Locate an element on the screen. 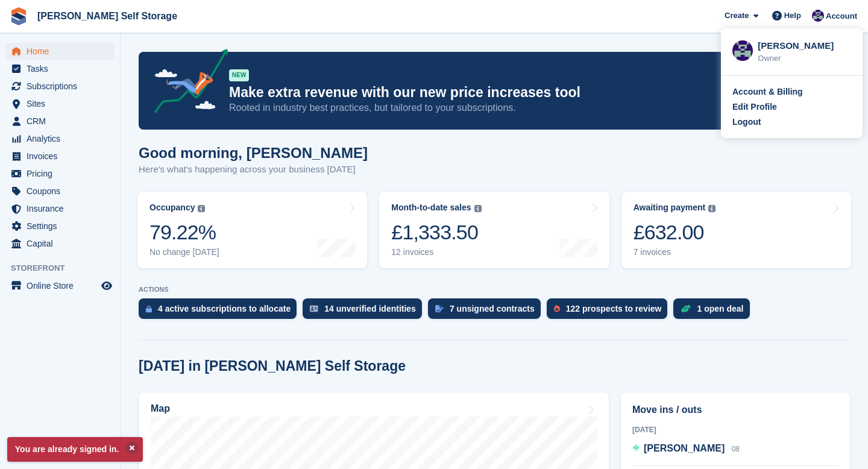 This screenshot has width=868, height=469. div: Owner is located at coordinates (804, 58).